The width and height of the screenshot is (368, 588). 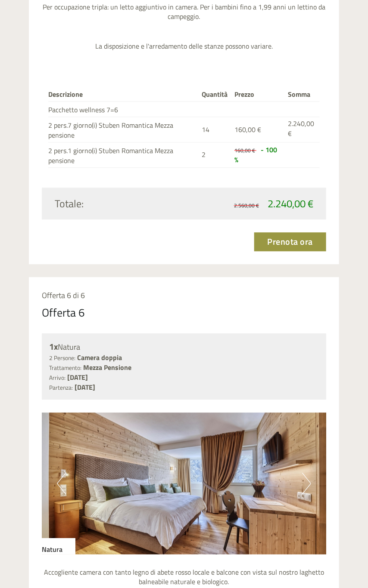 I want to click on th: Somma, so click(x=302, y=95).